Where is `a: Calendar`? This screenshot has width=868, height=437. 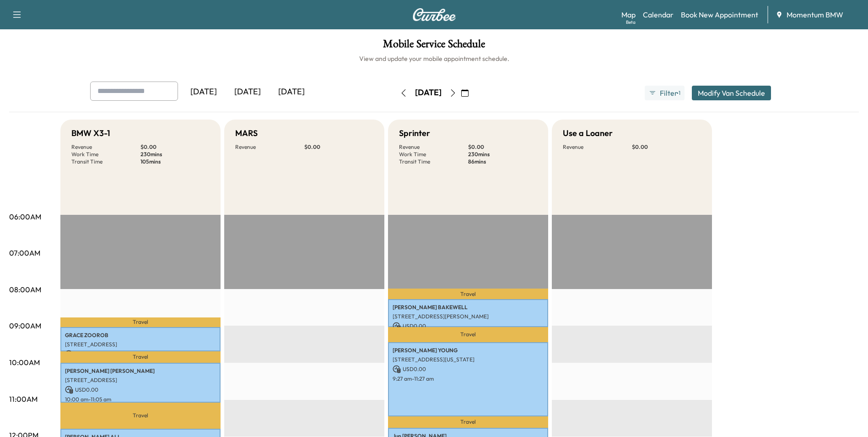
a: Calendar is located at coordinates (658, 15).